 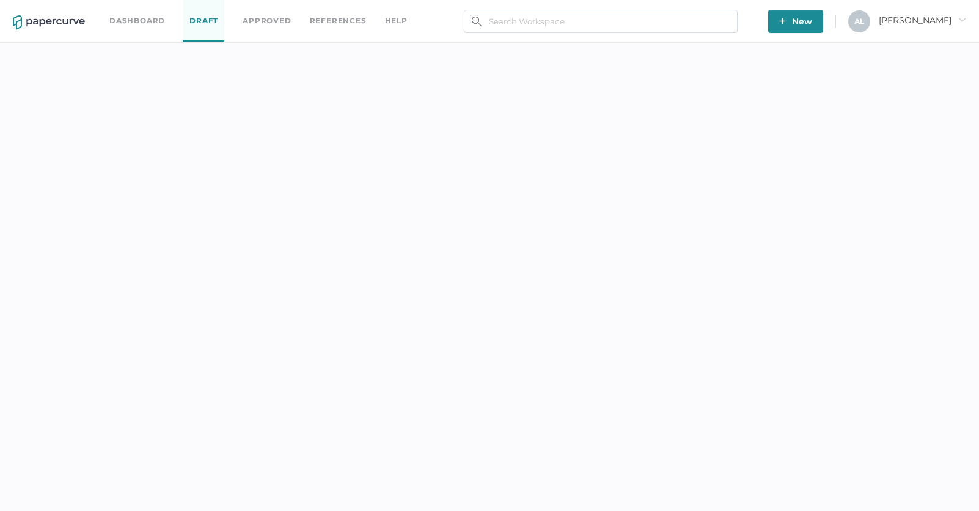 I want to click on span: New, so click(x=795, y=21).